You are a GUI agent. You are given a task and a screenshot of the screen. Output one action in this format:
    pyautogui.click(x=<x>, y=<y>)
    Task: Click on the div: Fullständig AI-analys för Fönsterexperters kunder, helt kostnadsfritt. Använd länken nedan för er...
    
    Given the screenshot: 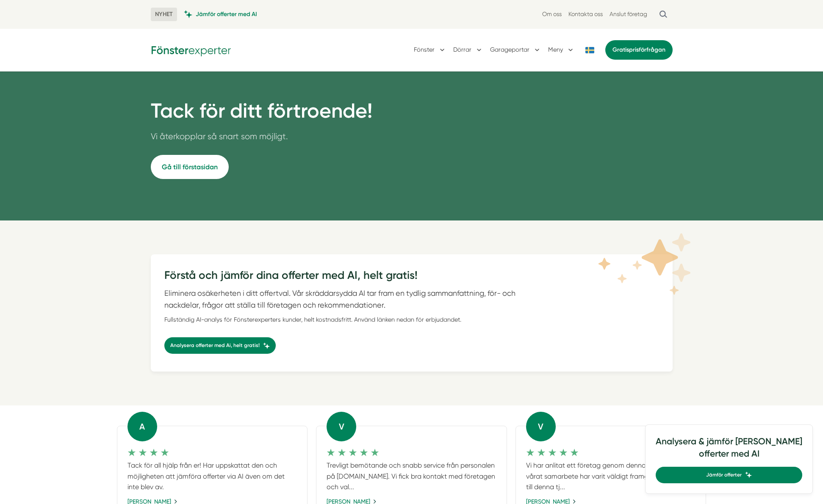 What is the action you would take?
    pyautogui.click(x=348, y=320)
    